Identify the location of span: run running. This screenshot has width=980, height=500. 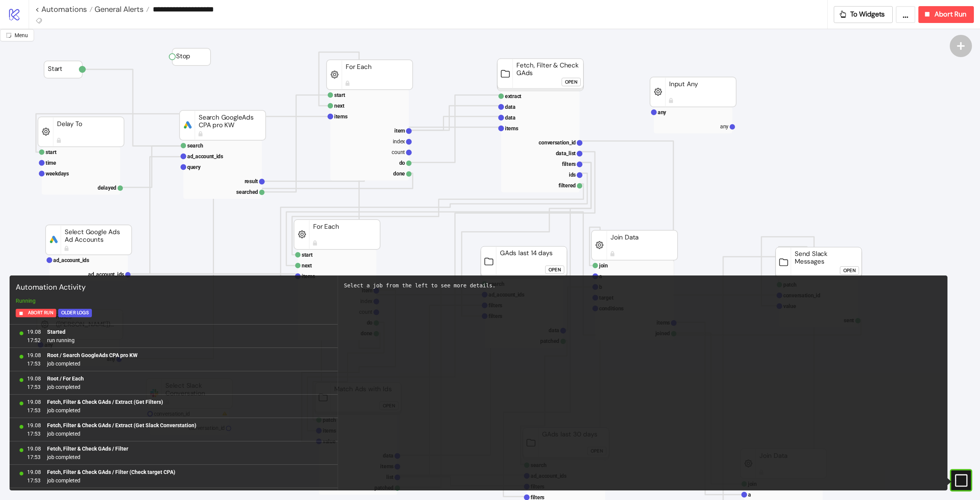
(61, 340).